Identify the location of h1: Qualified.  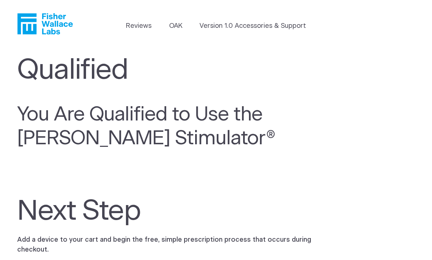
(164, 70).